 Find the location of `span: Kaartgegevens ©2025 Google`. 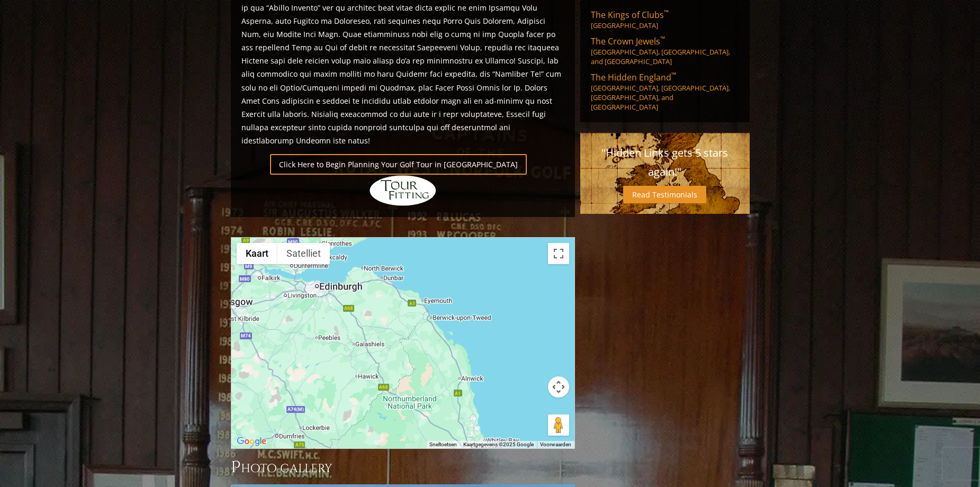

span: Kaartgegevens ©2025 Google is located at coordinates (498, 444).